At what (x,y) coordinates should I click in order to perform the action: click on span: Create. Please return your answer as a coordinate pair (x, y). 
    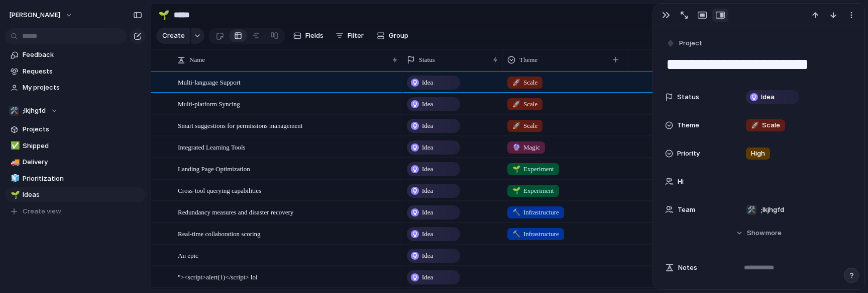
    Looking at the image, I should click on (173, 36).